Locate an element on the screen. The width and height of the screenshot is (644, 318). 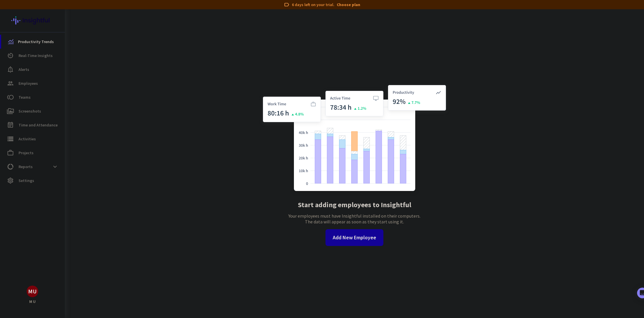
span: Settings is located at coordinates (26, 180).